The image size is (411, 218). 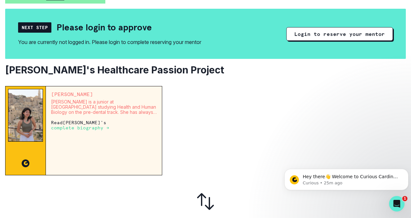 I want to click on h2: Please login to approve, so click(x=104, y=27).